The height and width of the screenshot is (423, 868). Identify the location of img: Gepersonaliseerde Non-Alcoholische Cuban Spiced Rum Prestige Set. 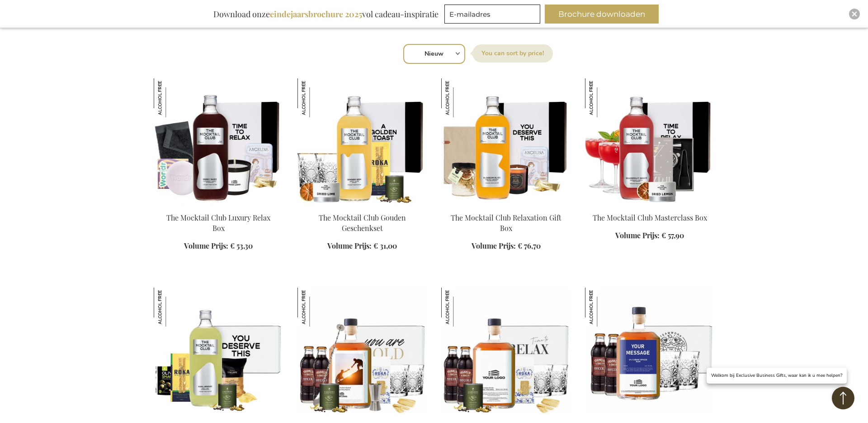
(317, 307).